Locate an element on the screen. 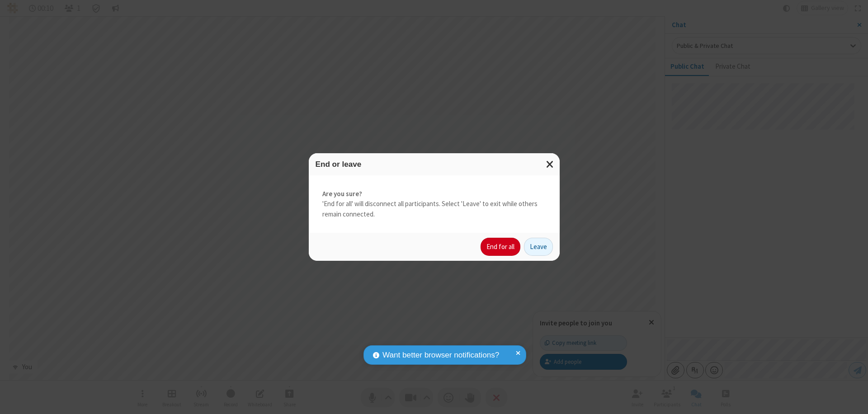 This screenshot has height=414, width=868. button: Close modal is located at coordinates (550, 164).